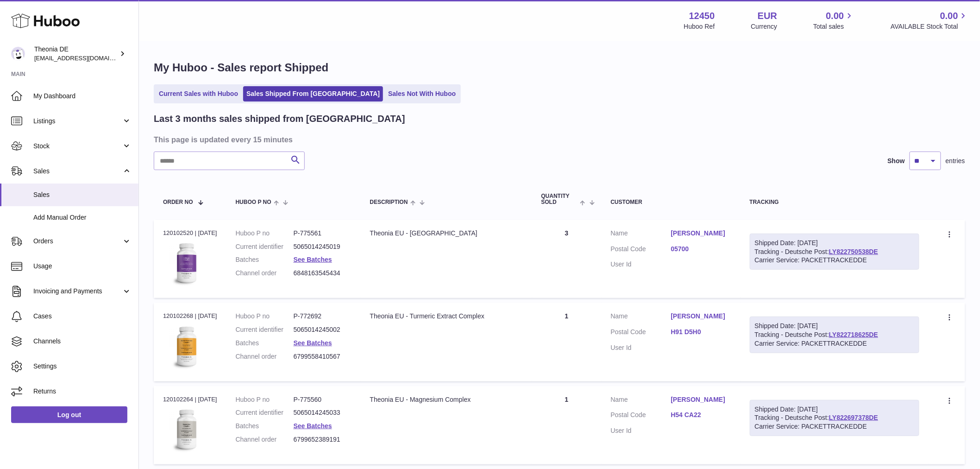 This screenshot has height=469, width=980. Describe the element at coordinates (253, 202) in the screenshot. I see `span: Huboo P no` at that location.